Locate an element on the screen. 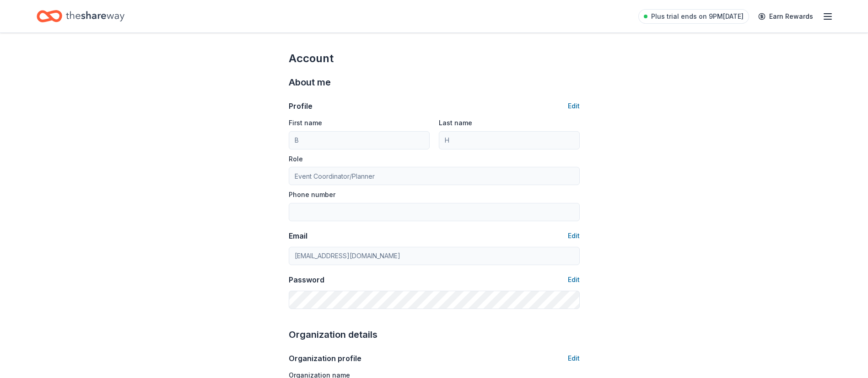 Image resolution: width=868 pixels, height=378 pixels. label: Role is located at coordinates (296, 159).